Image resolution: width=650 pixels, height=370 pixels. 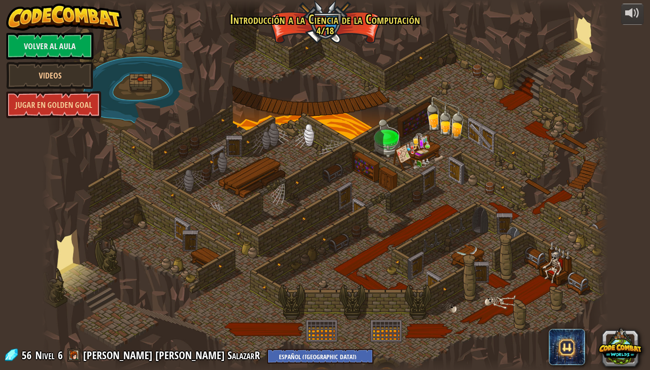 I want to click on span: CodeCombat AI HackStack, so click(x=567, y=347).